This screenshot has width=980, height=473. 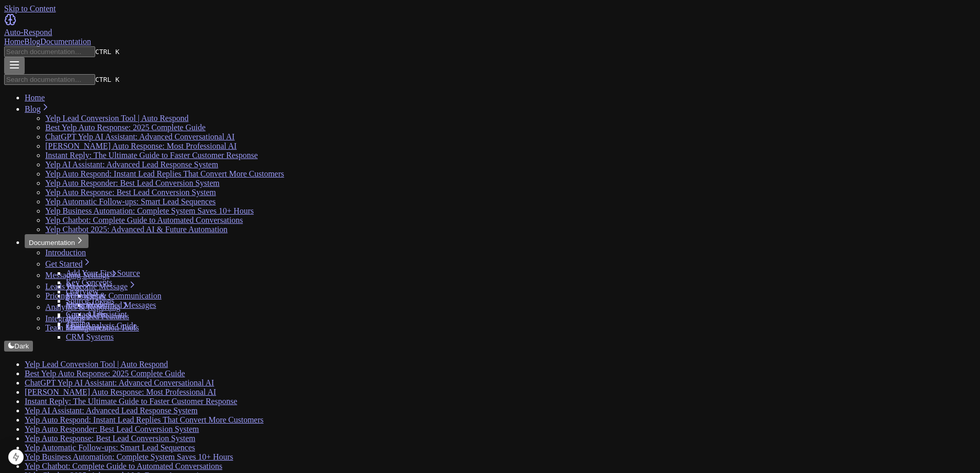 I want to click on a: Leads Page, so click(x=68, y=286).